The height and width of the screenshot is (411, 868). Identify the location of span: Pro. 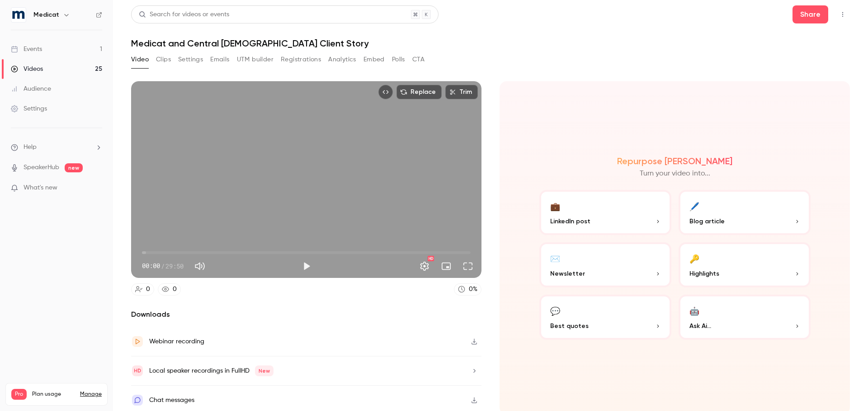
(19, 394).